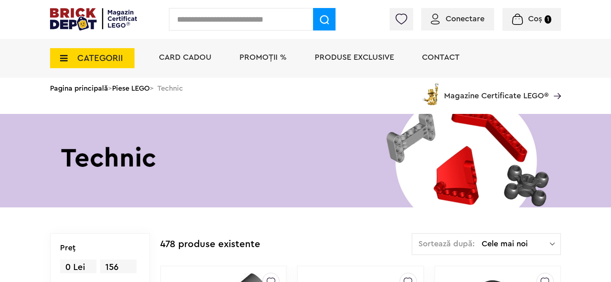  Describe the element at coordinates (185, 57) in the screenshot. I see `a: Card Cadou` at that location.